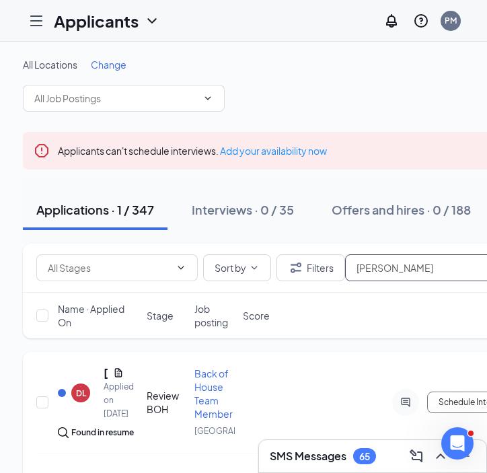  I want to click on div: Review BOH, so click(167, 402).